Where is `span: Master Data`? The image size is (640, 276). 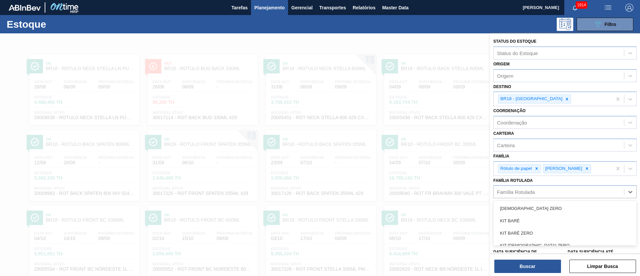
span: Master Data is located at coordinates (395, 8).